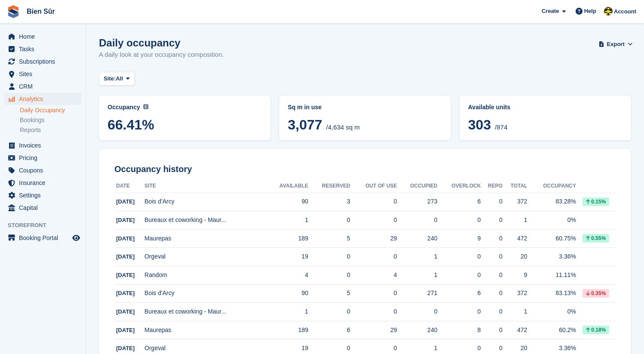  What do you see at coordinates (515, 186) in the screenshot?
I see `th: Total` at bounding box center [515, 186].